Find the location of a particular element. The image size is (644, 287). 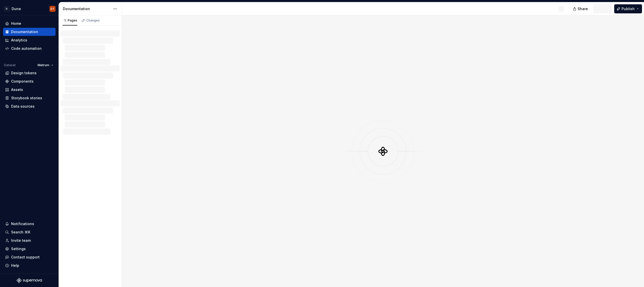

div: Search ⌘K is located at coordinates (21, 232).